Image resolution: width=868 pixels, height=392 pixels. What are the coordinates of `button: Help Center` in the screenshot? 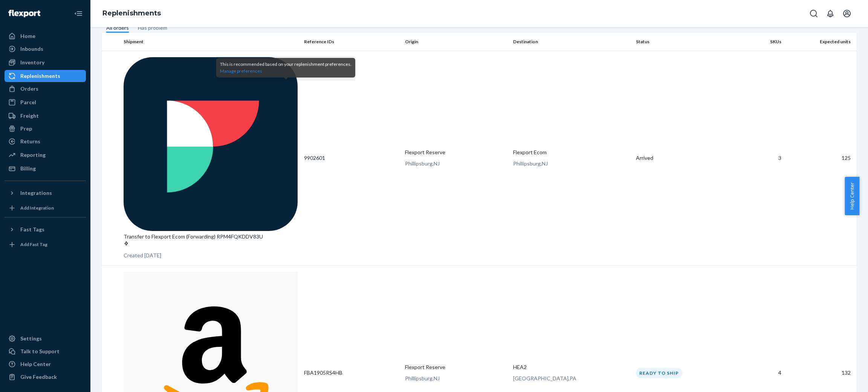 It's located at (852, 196).